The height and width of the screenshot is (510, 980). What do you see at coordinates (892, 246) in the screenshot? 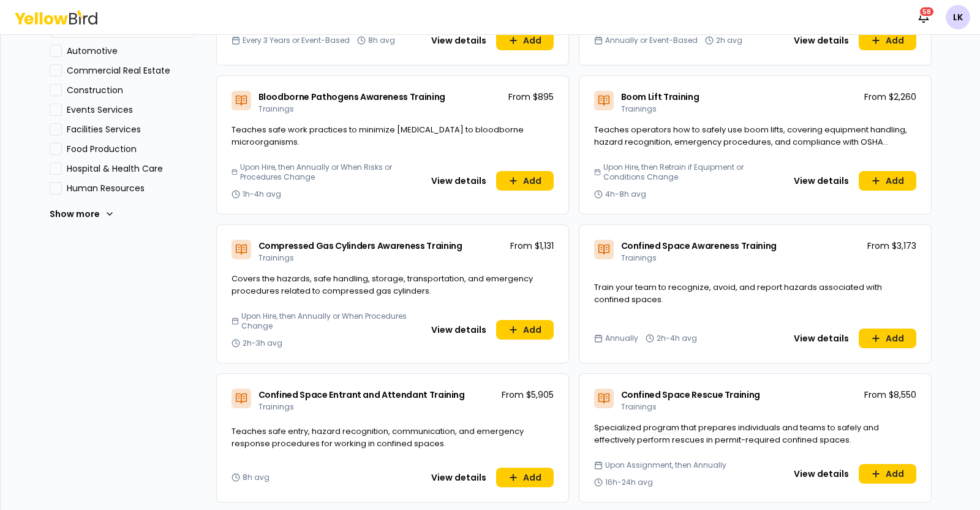
I see `p: From $3,173` at bounding box center [892, 246].